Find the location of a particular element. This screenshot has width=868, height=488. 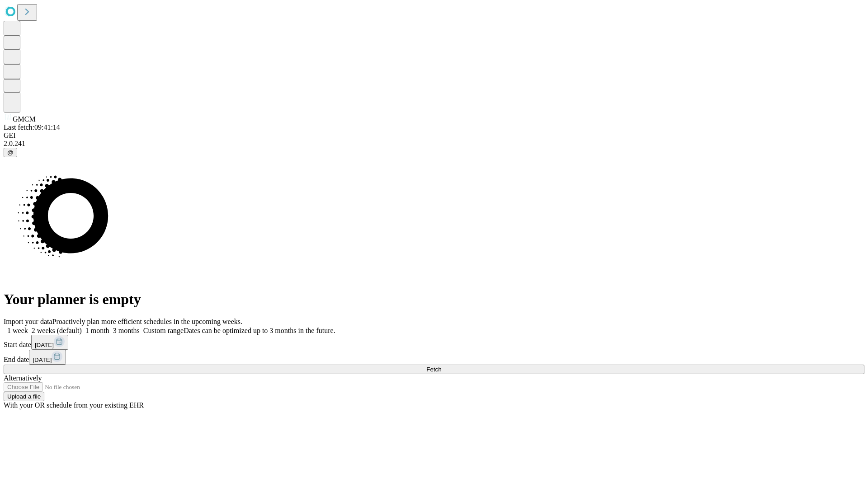

span: 3 months is located at coordinates (126, 330).